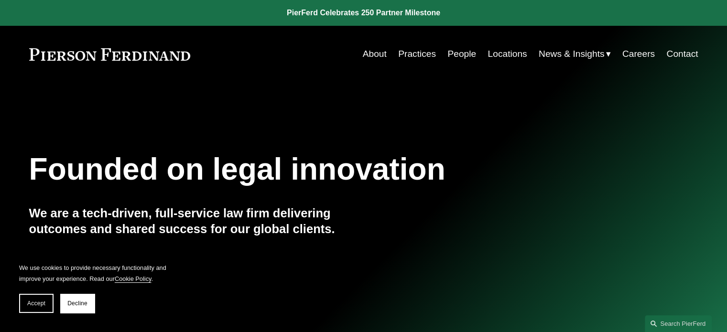  I want to click on h1: Founded on legal innovation, so click(308, 169).